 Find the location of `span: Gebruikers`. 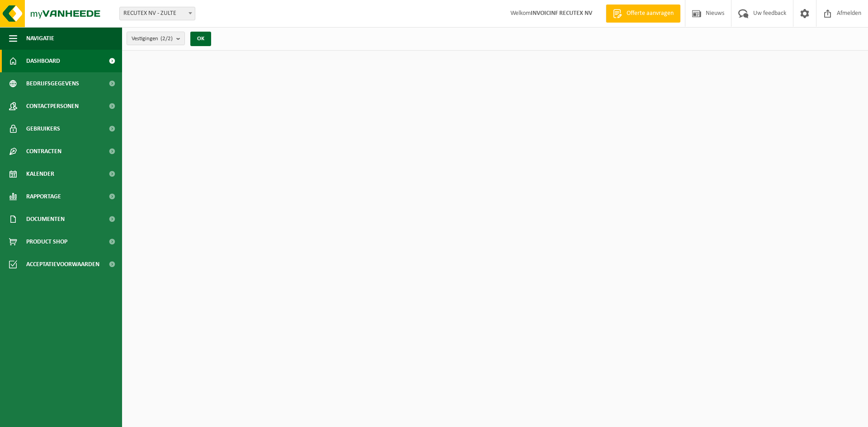

span: Gebruikers is located at coordinates (43, 129).